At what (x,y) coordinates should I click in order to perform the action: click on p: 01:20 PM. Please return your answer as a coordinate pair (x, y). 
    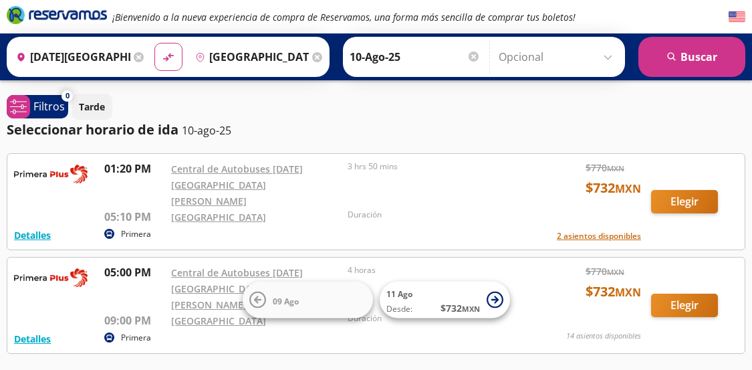
    Looking at the image, I should click on (134, 169).